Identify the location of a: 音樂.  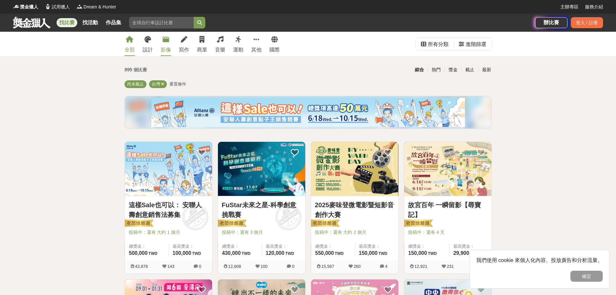
(220, 44).